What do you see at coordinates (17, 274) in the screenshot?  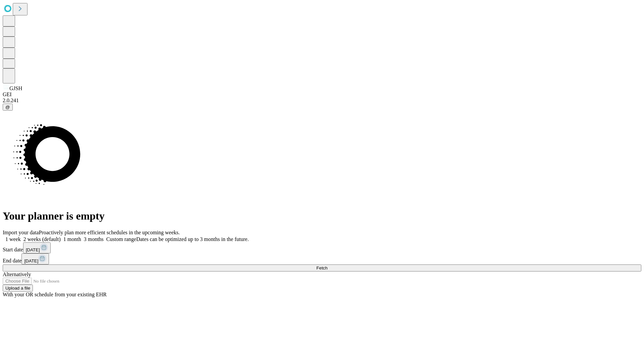 I see `span: Alternatively` at bounding box center [17, 274].